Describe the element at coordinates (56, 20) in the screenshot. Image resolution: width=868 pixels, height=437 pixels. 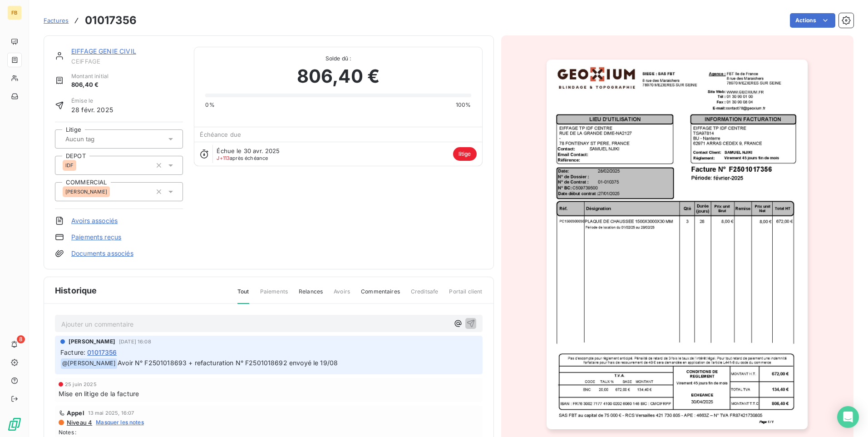
I see `span: Factures` at that location.